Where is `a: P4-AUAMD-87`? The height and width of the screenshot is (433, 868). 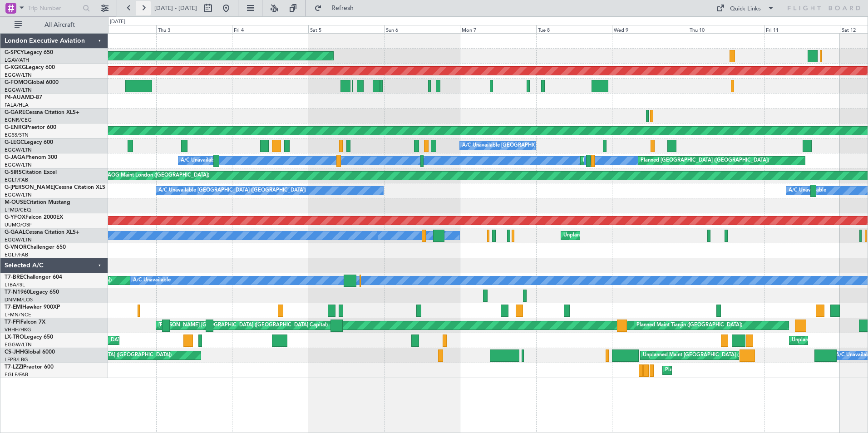 a: P4-AUAMD-87 is located at coordinates (23, 98).